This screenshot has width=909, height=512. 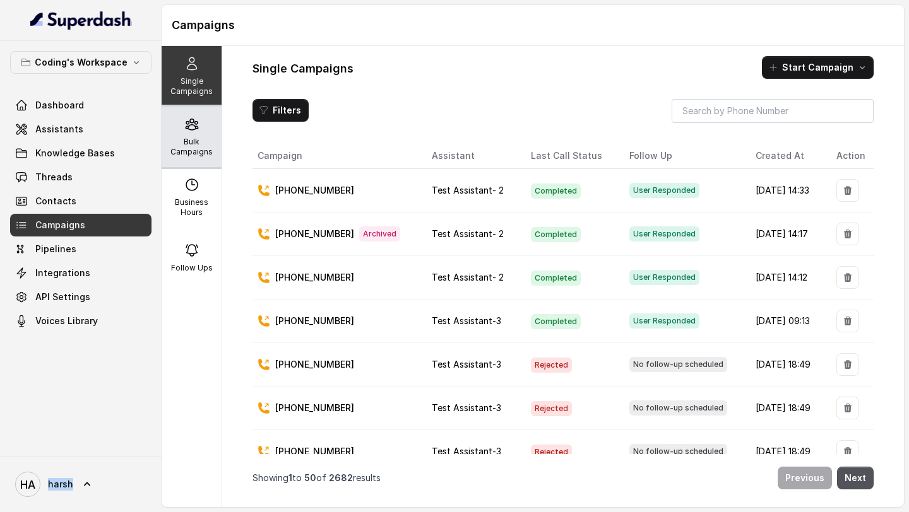 I want to click on span: 2682, so click(x=341, y=478).